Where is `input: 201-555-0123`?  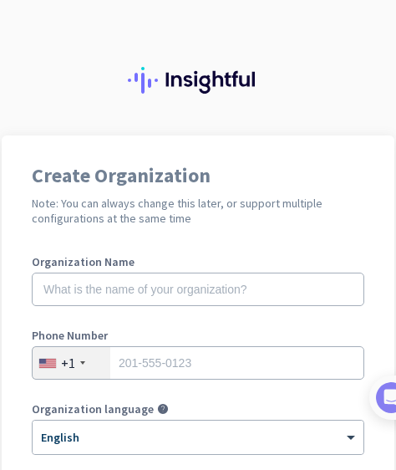 input: 201-555-0123 is located at coordinates (198, 363).